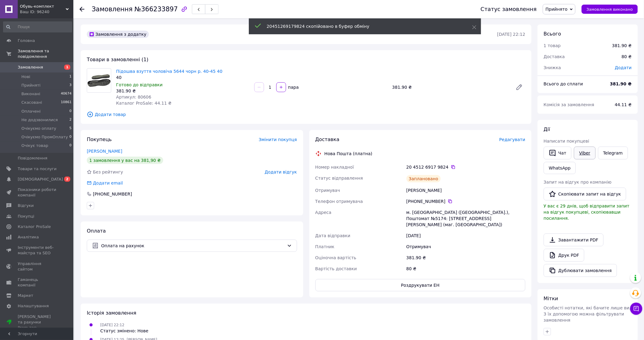 The height and width of the screenshot is (340, 644). What do you see at coordinates (66, 103) in the screenshot?
I see `span: 10861` at bounding box center [66, 103].